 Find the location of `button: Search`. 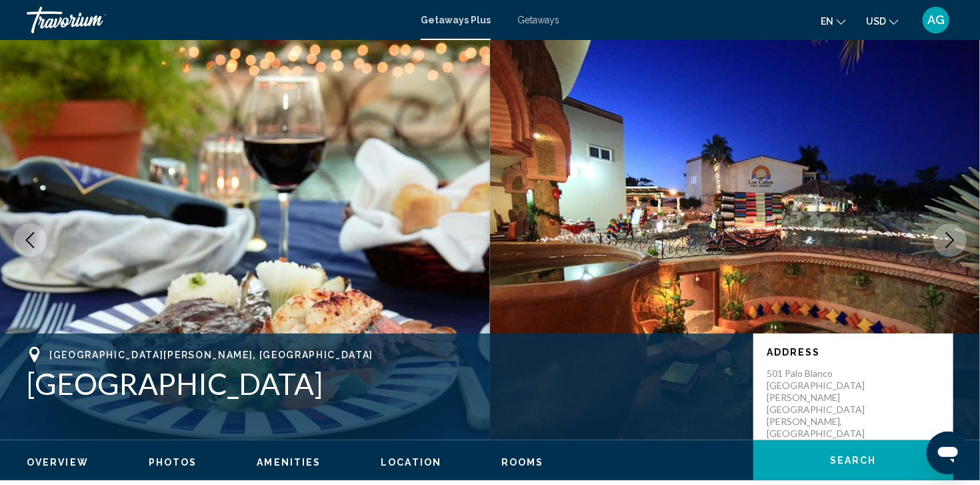

button: Search is located at coordinates (852, 460).